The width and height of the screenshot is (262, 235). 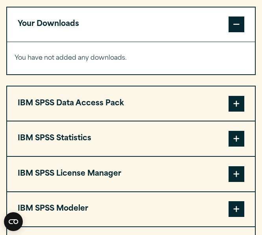 What do you see at coordinates (131, 139) in the screenshot?
I see `button: IBM SPSS Statistics` at bounding box center [131, 139].